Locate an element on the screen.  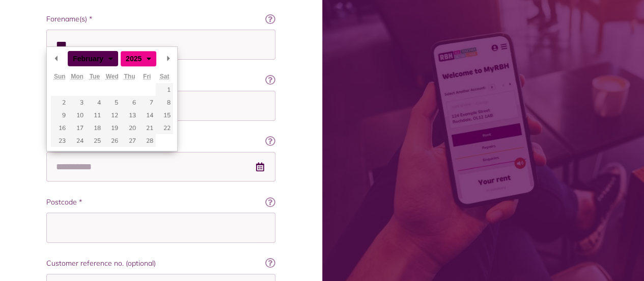
button: 20 is located at coordinates (130, 127).